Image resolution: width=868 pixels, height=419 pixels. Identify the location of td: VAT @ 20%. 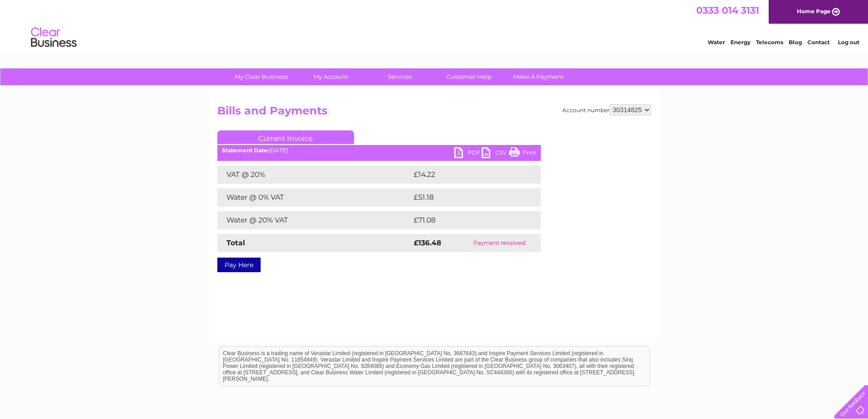
(315, 174).